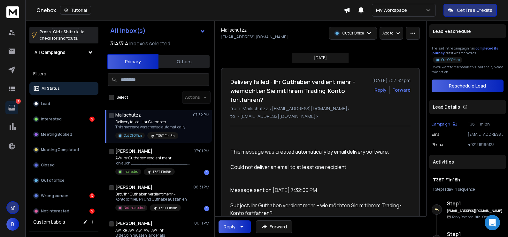  What do you see at coordinates (51, 89) in the screenshot?
I see `p: All Status` at bounding box center [51, 89].